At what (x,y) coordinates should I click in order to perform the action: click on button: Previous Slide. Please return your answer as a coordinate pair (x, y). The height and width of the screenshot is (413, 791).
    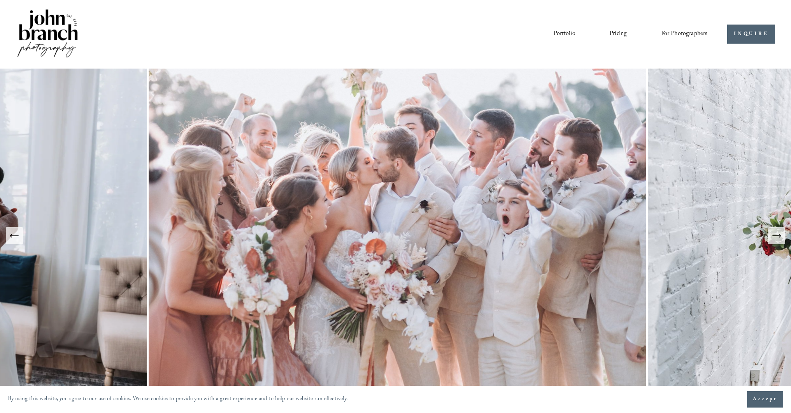
    Looking at the image, I should click on (14, 235).